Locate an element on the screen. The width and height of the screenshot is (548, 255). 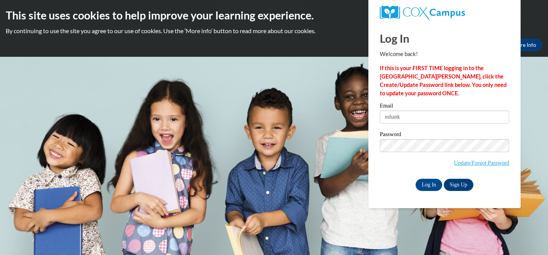
p: Welcome back! is located at coordinates (445, 54).